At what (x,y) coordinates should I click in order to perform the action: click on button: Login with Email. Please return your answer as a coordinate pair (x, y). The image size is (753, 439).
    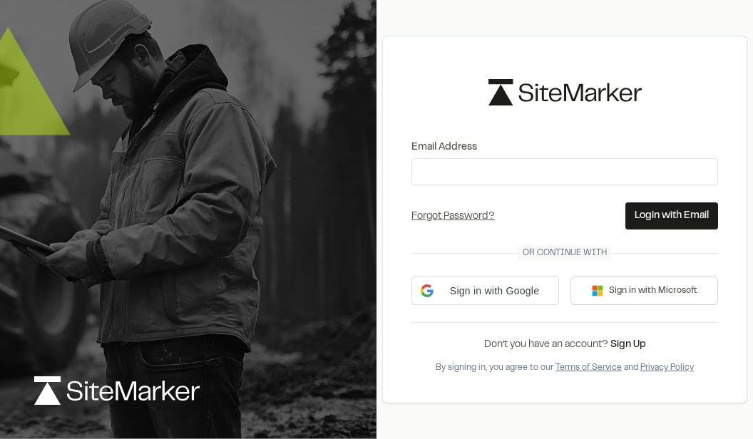
    Looking at the image, I should click on (672, 216).